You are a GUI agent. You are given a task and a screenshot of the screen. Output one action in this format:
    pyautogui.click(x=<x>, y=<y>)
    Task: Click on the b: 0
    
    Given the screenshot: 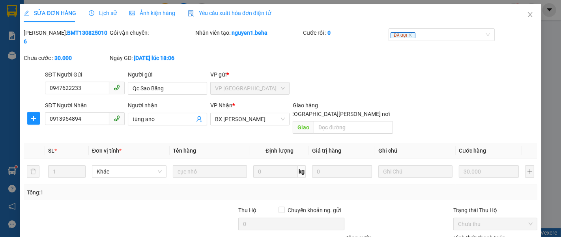 What is the action you would take?
    pyautogui.click(x=329, y=33)
    